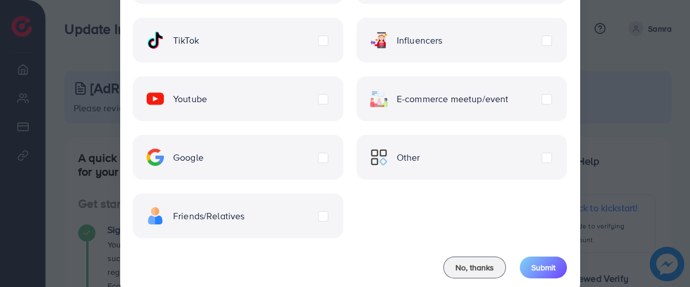 The height and width of the screenshot is (287, 690). What do you see at coordinates (420, 40) in the screenshot?
I see `span: Influencers` at bounding box center [420, 40].